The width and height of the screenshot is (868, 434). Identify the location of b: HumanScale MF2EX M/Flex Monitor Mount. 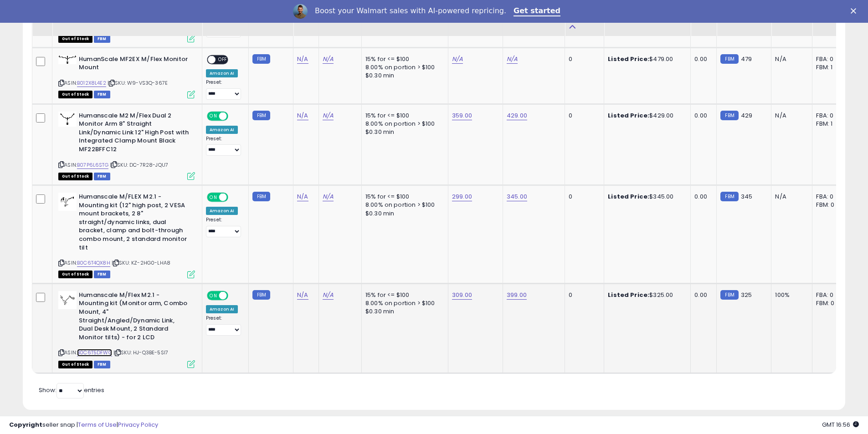
(134, 65).